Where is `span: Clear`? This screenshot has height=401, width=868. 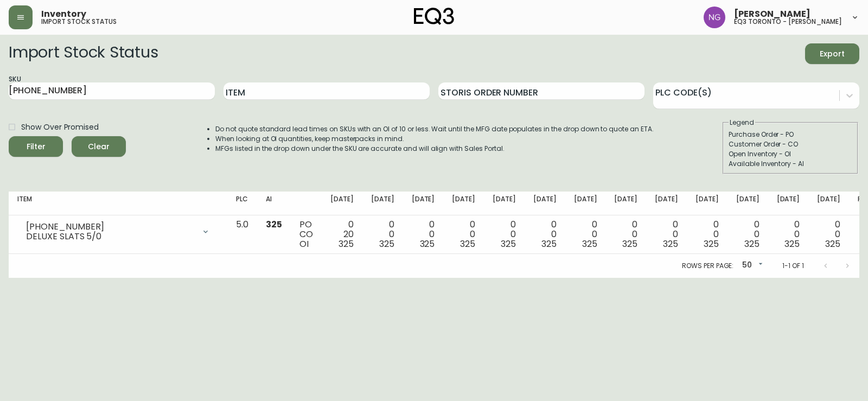
span: Clear is located at coordinates (99, 147).